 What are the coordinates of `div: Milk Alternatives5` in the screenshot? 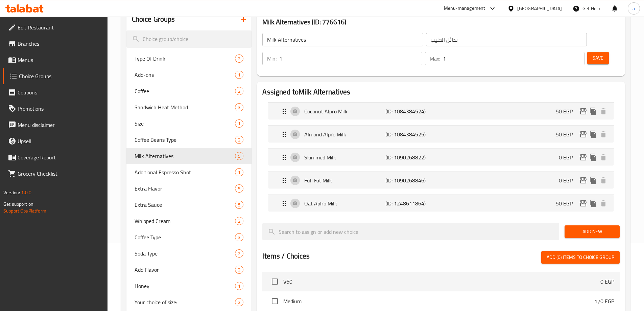 It's located at (189, 156).